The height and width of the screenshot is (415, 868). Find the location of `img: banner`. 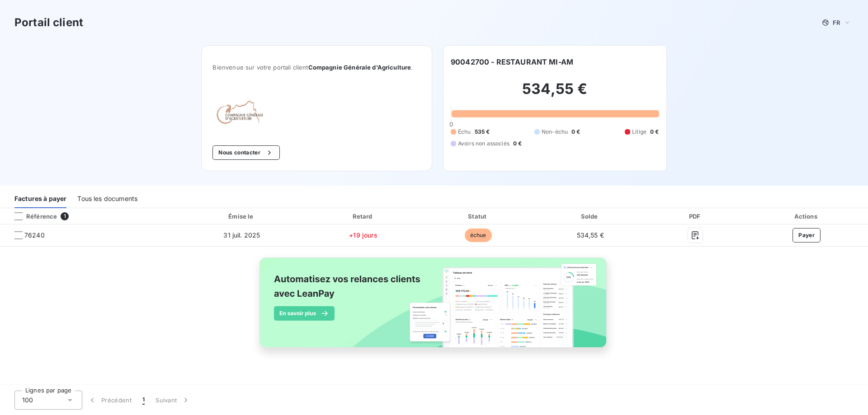

img: banner is located at coordinates (434, 308).